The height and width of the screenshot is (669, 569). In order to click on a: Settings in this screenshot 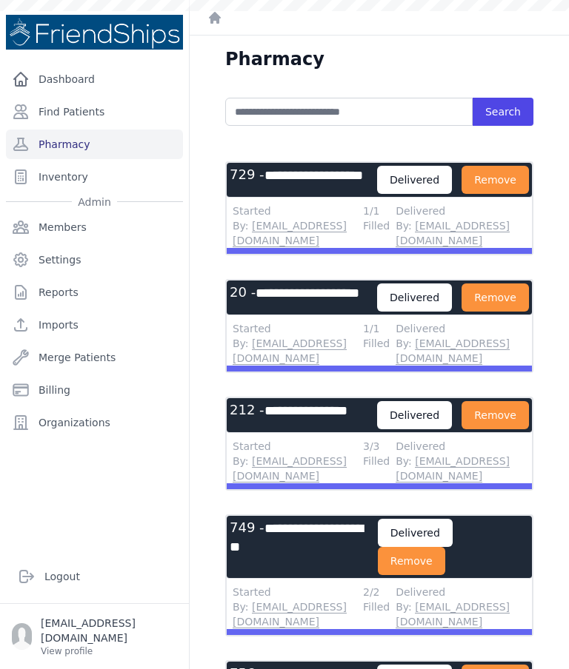, I will do `click(94, 260)`.